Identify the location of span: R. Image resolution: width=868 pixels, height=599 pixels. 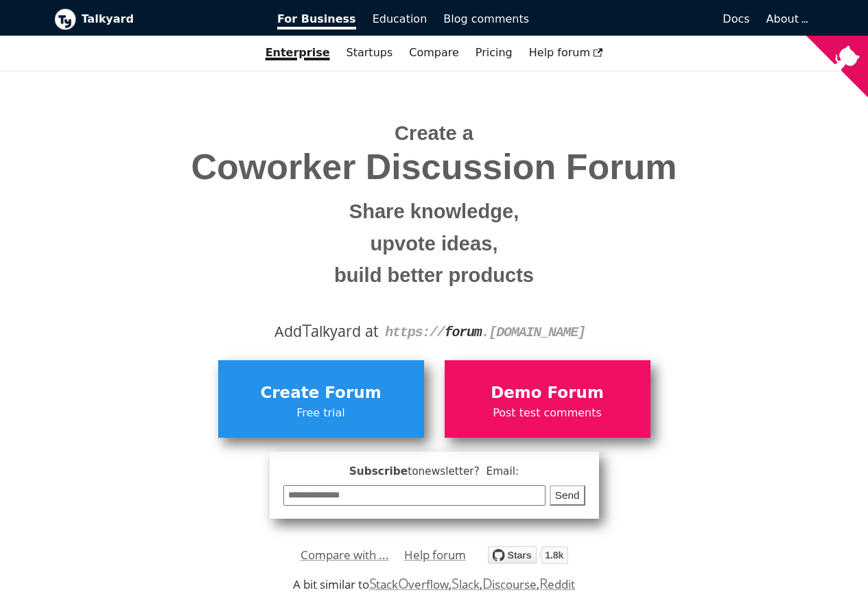
(543, 584).